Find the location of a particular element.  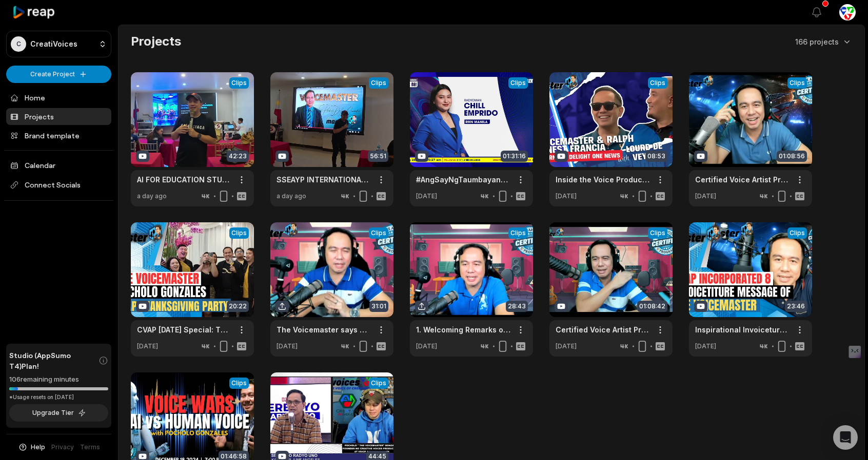

button: Help is located at coordinates (31, 447).